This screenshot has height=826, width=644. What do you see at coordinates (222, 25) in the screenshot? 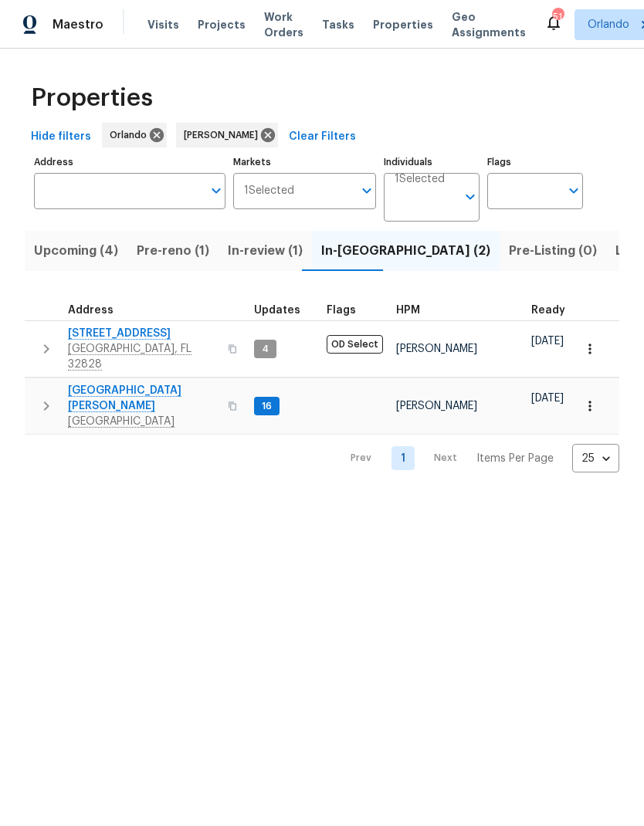
I see `span: Projects` at bounding box center [222, 25].